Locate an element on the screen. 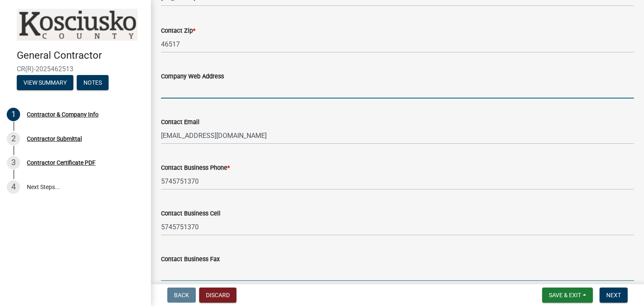  wm-modal-confirm: Summary is located at coordinates (45, 83).